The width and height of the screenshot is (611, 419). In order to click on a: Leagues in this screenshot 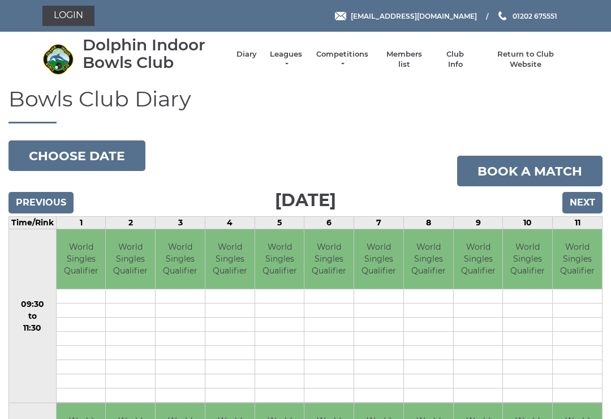, I will do `click(286, 59)`.